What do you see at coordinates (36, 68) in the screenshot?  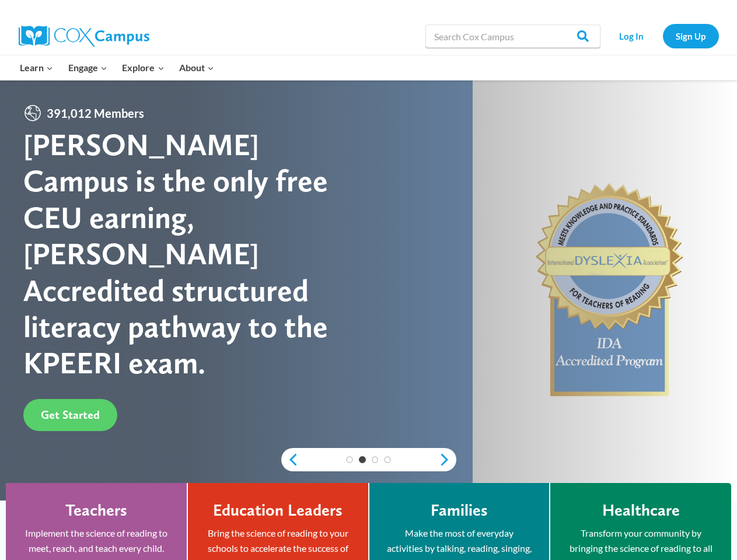 I see `span: Learn` at bounding box center [36, 68].